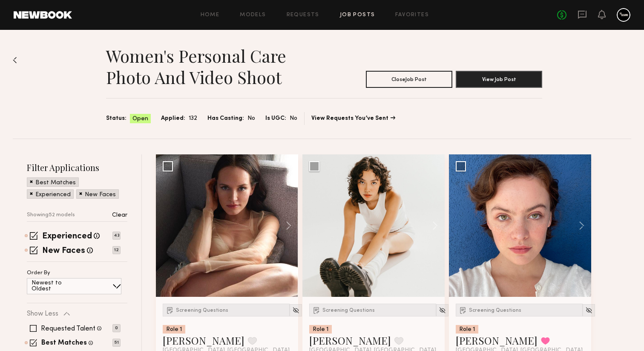 The height and width of the screenshot is (351, 644). What do you see at coordinates (63, 251) in the screenshot?
I see `label: New Faces` at bounding box center [63, 251].